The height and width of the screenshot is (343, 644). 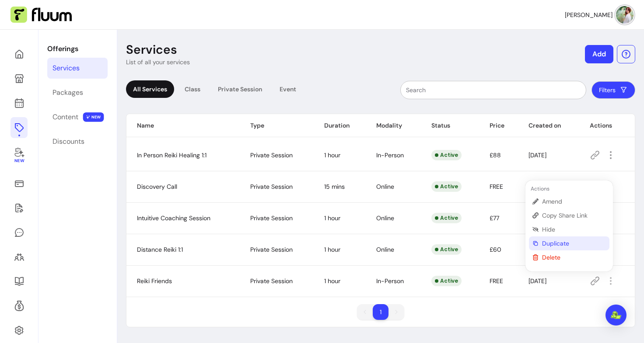 I want to click on span: NEW, so click(x=93, y=117).